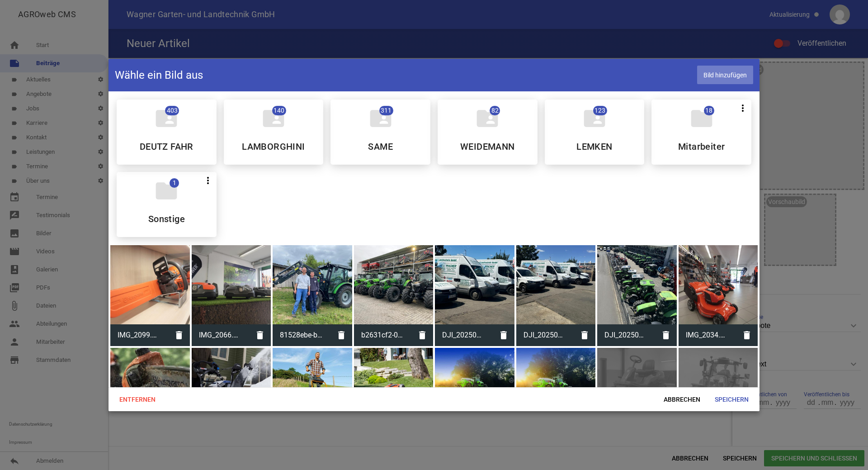 Image resolution: width=868 pixels, height=470 pixels. What do you see at coordinates (221, 335) in the screenshot?
I see `span: IMG_2066.JPG` at bounding box center [221, 335].